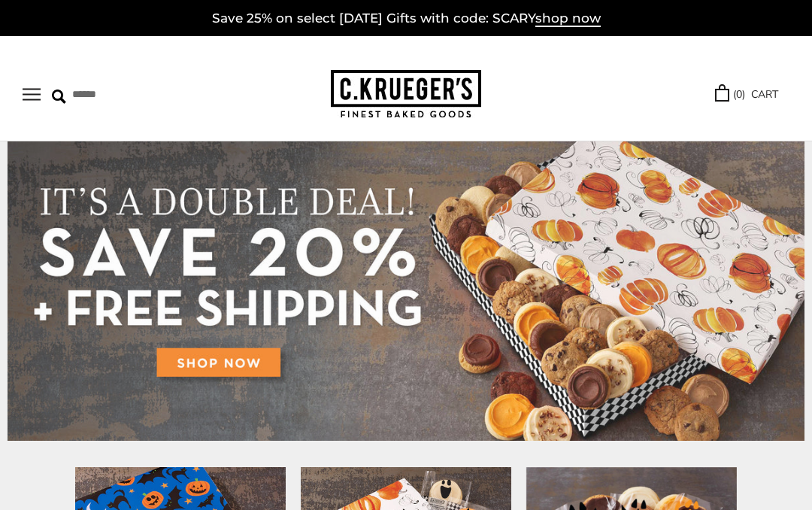 The image size is (812, 510). Describe the element at coordinates (406, 94) in the screenshot. I see `img: C.KRUEGER'S` at that location.